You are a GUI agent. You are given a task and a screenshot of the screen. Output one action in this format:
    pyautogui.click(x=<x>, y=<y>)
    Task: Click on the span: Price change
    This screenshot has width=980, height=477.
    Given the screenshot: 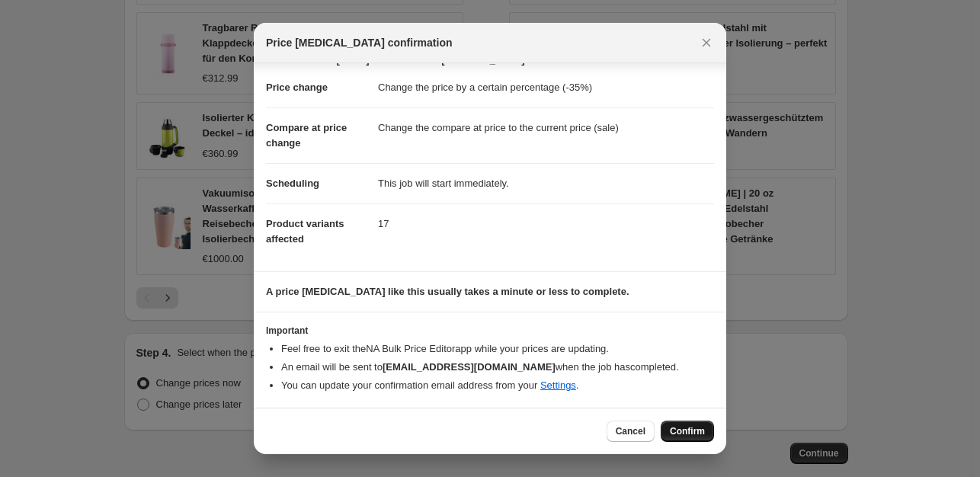 What is the action you would take?
    pyautogui.click(x=297, y=87)
    